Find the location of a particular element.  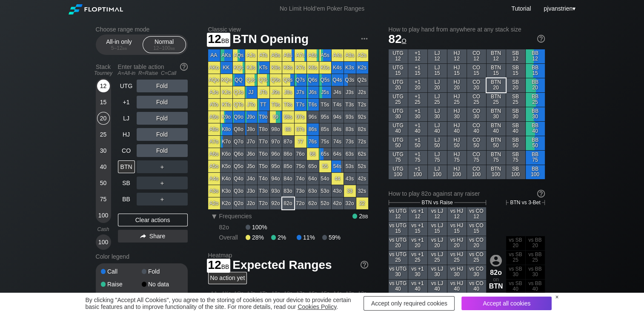

span: pjvanstrien is located at coordinates (558, 9).